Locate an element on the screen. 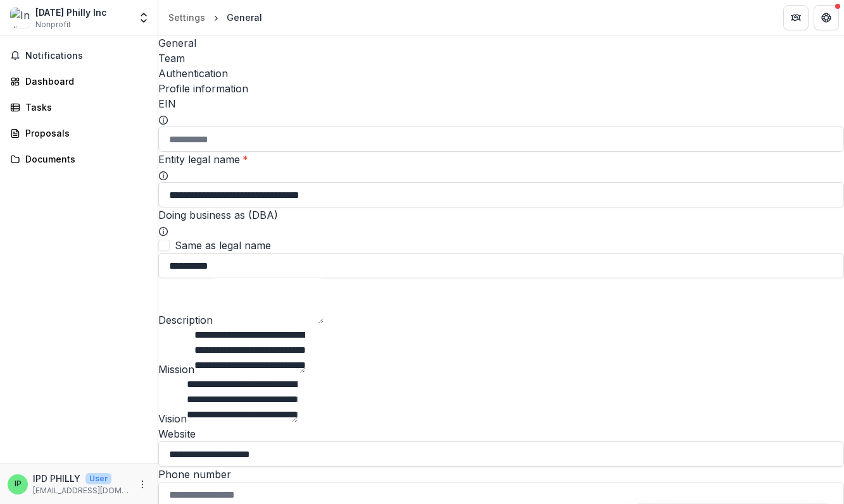  p: IPD PHILLY is located at coordinates (56, 478).